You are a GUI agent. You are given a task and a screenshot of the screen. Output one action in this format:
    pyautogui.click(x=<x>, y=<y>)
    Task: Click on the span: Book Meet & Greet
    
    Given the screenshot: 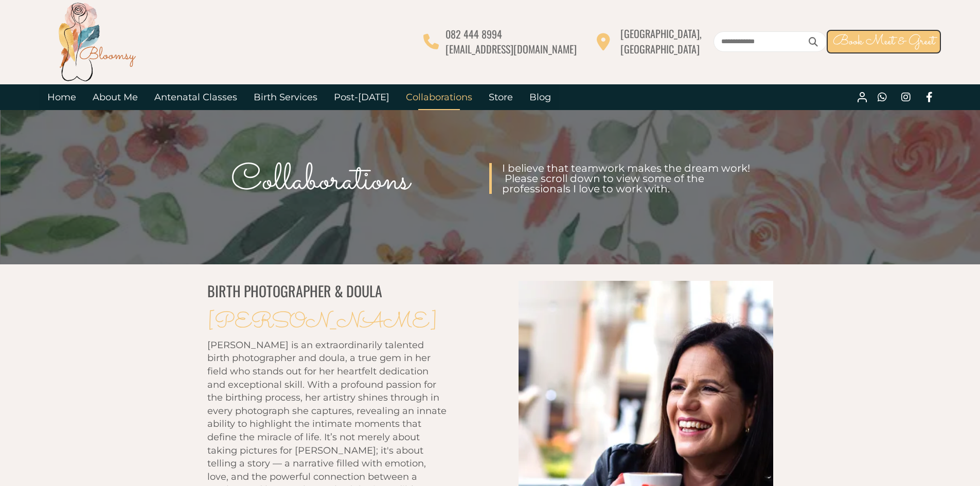 What is the action you would take?
    pyautogui.click(x=884, y=42)
    